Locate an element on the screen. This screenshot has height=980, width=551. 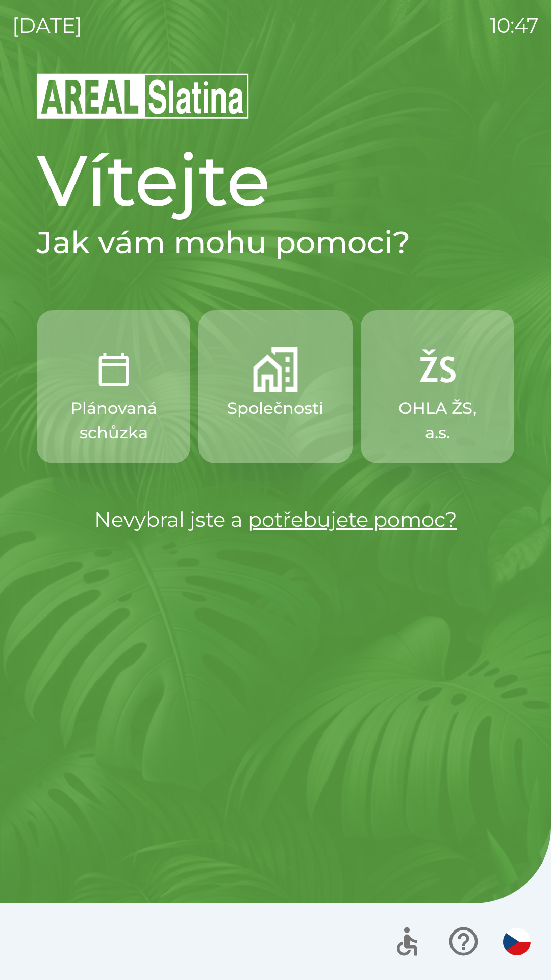
p: Společnosti is located at coordinates (276, 408).